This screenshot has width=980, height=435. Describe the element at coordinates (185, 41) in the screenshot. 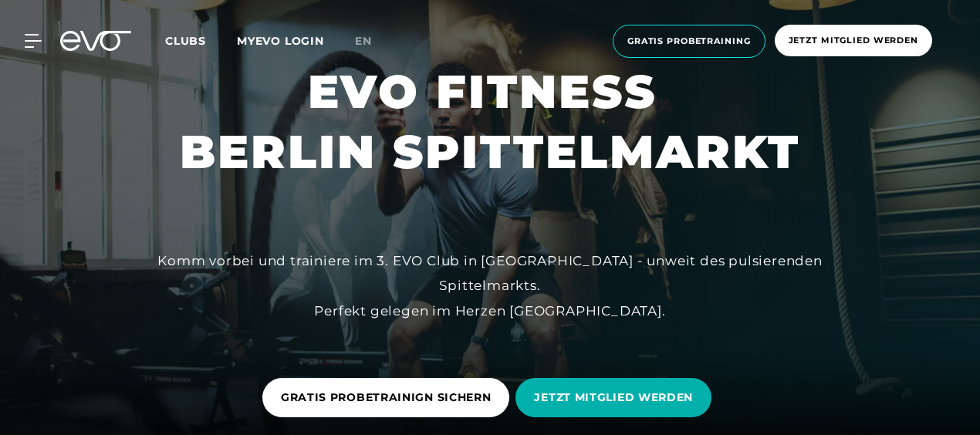

I see `span: Clubs` at that location.